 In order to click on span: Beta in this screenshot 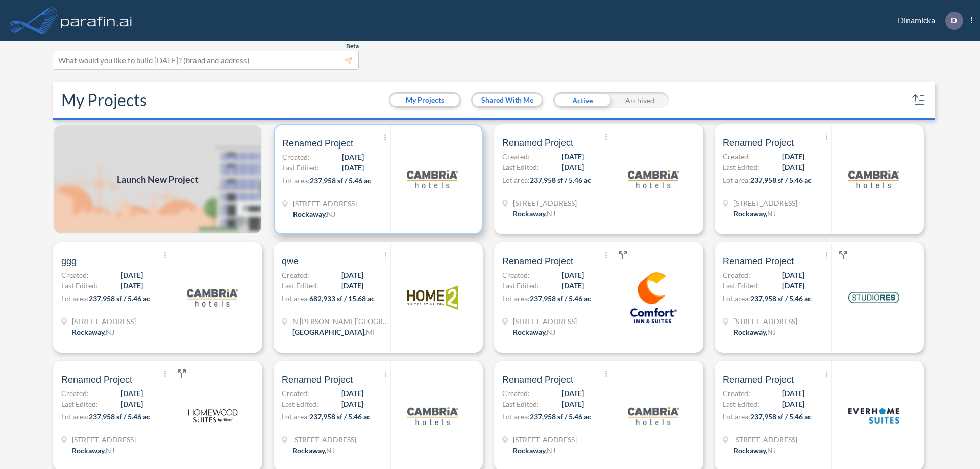, I will do `click(352, 47)`.